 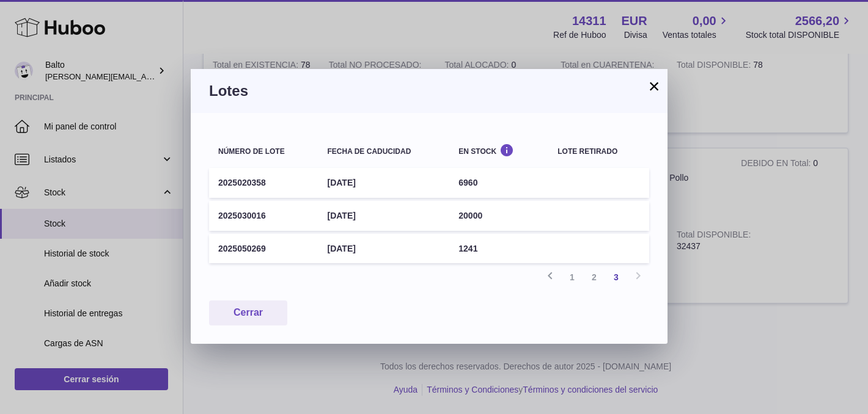 What do you see at coordinates (263, 248) in the screenshot?
I see `td: 2025050269` at bounding box center [263, 248].